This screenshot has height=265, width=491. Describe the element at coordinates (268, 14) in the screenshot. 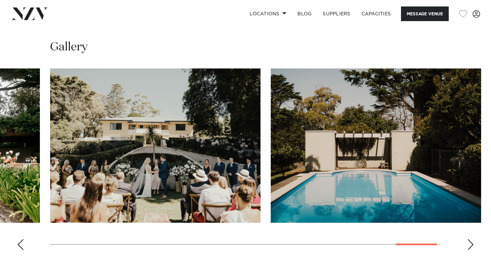

I see `a: Locations` at that location.